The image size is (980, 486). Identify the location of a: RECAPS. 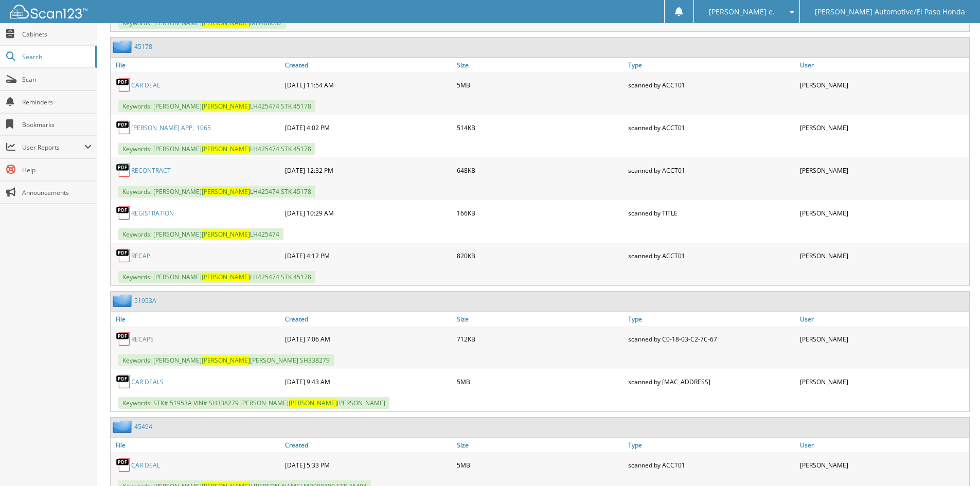
(142, 339).